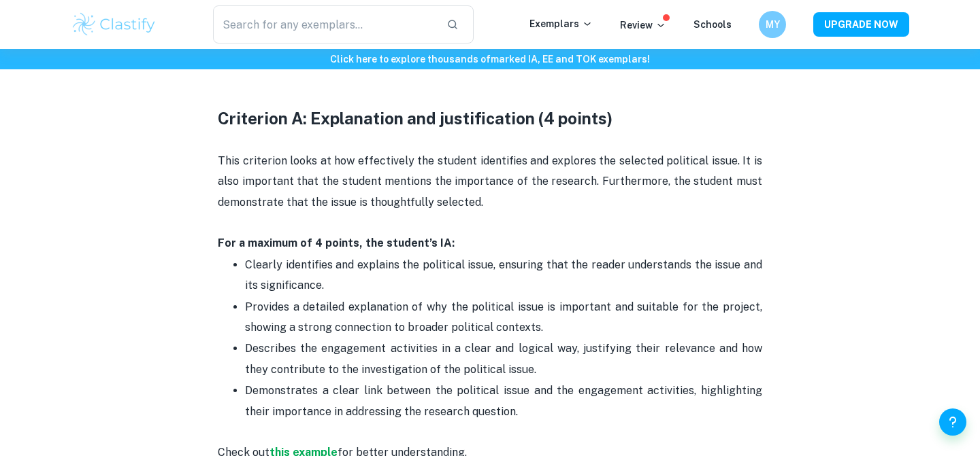 Image resolution: width=980 pixels, height=456 pixels. Describe the element at coordinates (643, 25) in the screenshot. I see `p: Review` at that location.